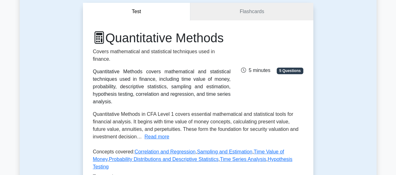 The height and width of the screenshot is (175, 396). What do you see at coordinates (196, 125) in the screenshot?
I see `span: Quantitative Methods in CFA Level 1 covers essential mathematical and statistical tools for finan...` at bounding box center [196, 125].